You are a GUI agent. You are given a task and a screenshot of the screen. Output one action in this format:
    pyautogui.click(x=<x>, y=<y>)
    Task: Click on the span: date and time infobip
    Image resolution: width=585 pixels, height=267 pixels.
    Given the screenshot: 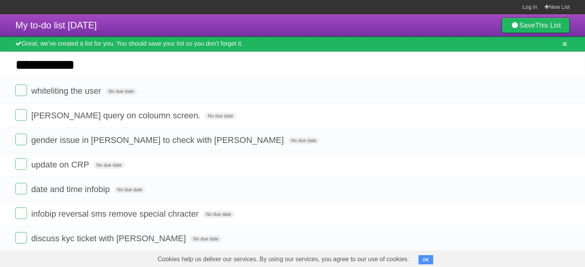 What is the action you would take?
    pyautogui.click(x=71, y=189)
    